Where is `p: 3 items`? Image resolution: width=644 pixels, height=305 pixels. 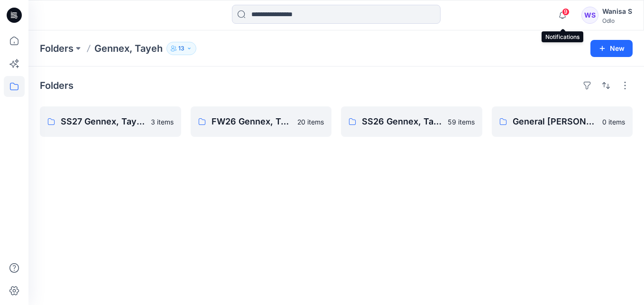
p: 3 items is located at coordinates (162, 122).